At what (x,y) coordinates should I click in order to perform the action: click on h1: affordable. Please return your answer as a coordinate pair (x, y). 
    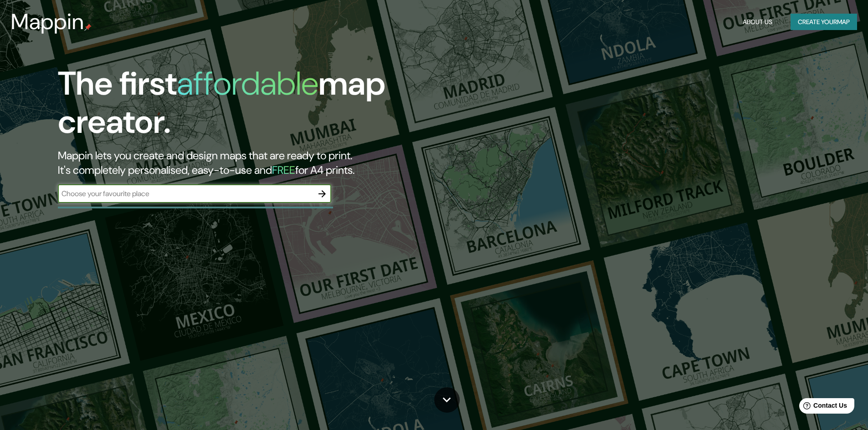
    Looking at the image, I should click on (247, 83).